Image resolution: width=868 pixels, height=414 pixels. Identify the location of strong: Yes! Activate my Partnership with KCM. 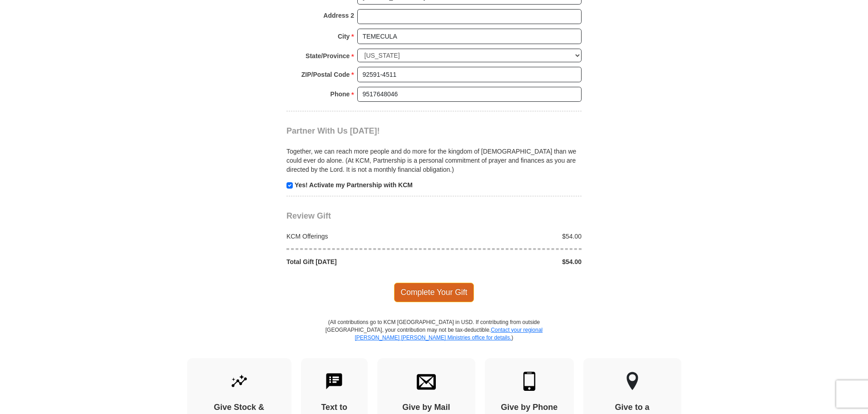
(353, 185).